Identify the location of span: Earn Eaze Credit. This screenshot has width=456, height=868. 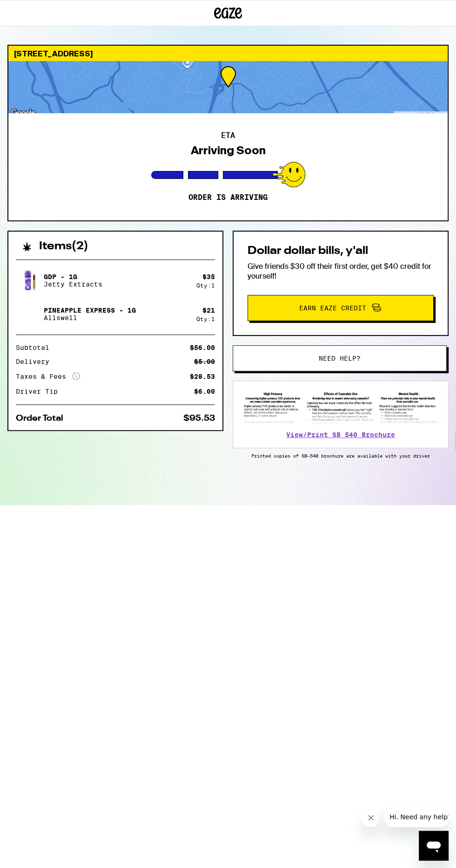
(333, 308).